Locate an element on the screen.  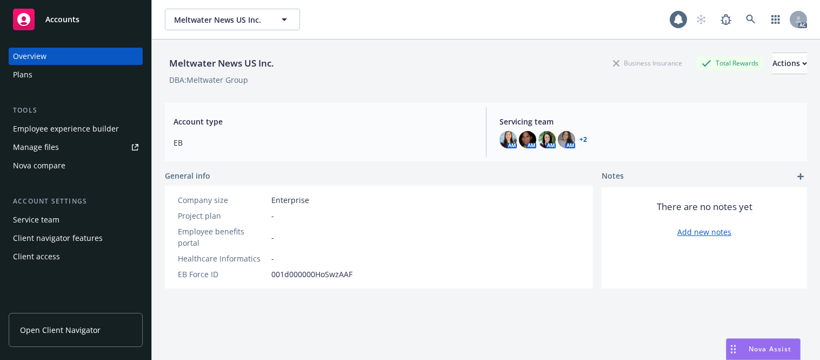
a: add is located at coordinates (801, 176).